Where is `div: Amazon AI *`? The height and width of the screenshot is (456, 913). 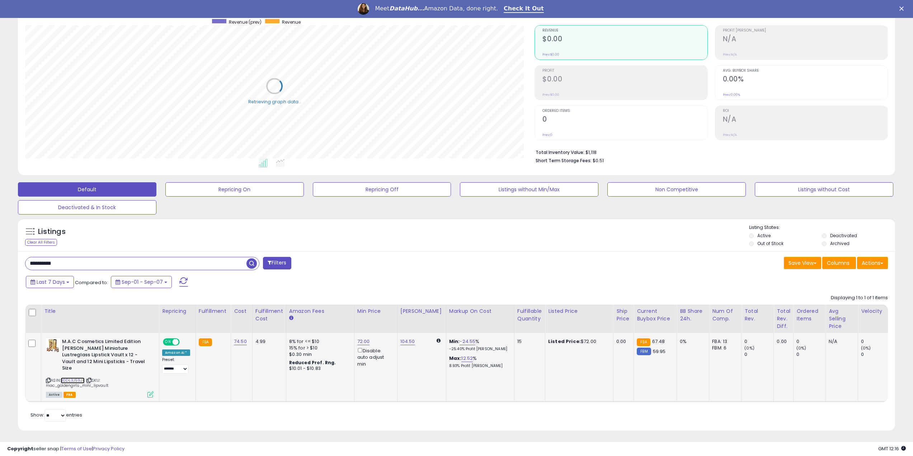
div: Amazon AI * is located at coordinates (176, 353).